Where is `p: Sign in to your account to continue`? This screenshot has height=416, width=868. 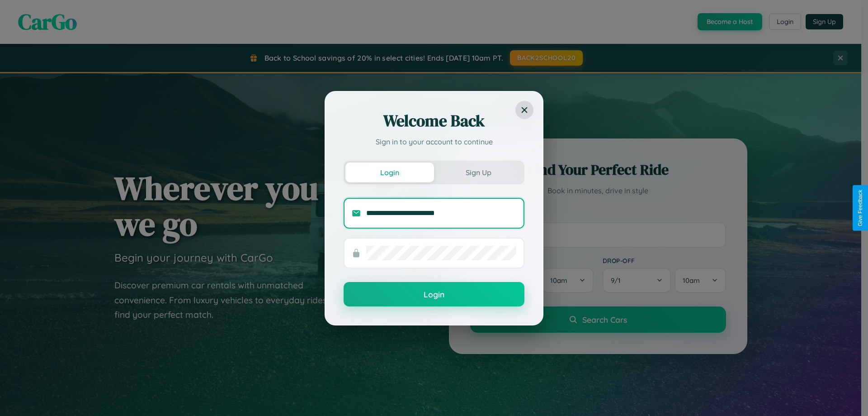 p: Sign in to your account to continue is located at coordinates (434, 142).